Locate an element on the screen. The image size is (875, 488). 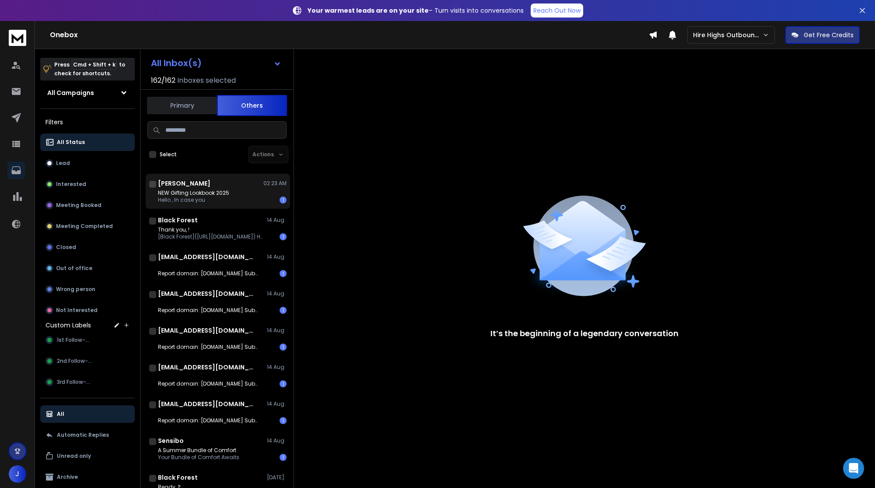
p: Hire Highs Outbound Engine is located at coordinates (728, 35).